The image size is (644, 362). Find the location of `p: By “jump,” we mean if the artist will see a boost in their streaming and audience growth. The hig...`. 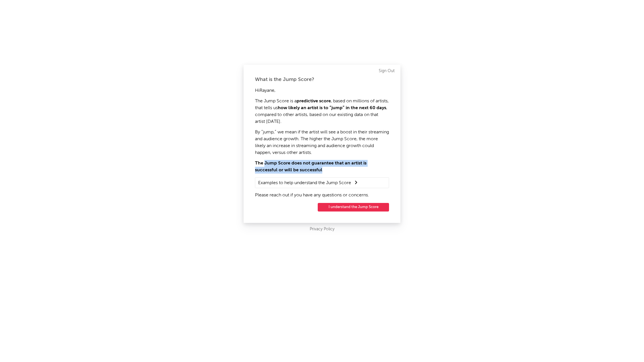

p: By “jump,” we mean if the artist will see a boost in their streaming and audience growth. The hig... is located at coordinates (322, 143).